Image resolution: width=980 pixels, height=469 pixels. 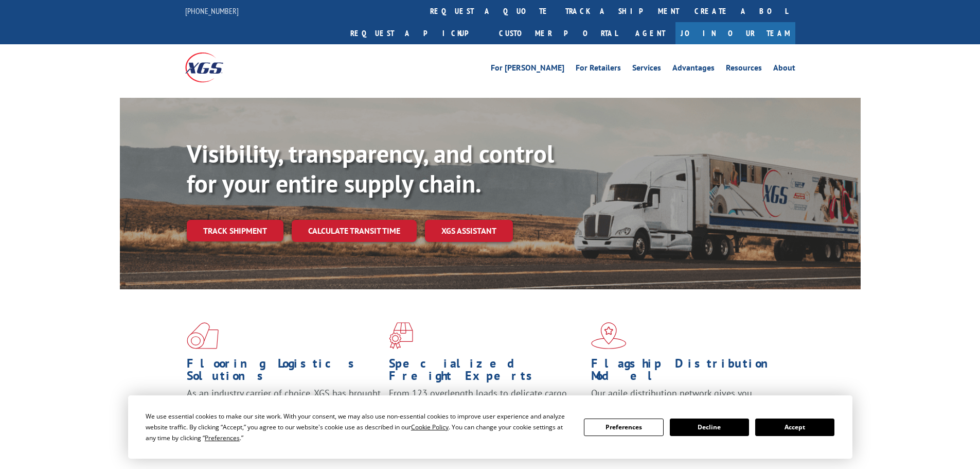 I want to click on a: Calculate transit time, so click(x=354, y=231).